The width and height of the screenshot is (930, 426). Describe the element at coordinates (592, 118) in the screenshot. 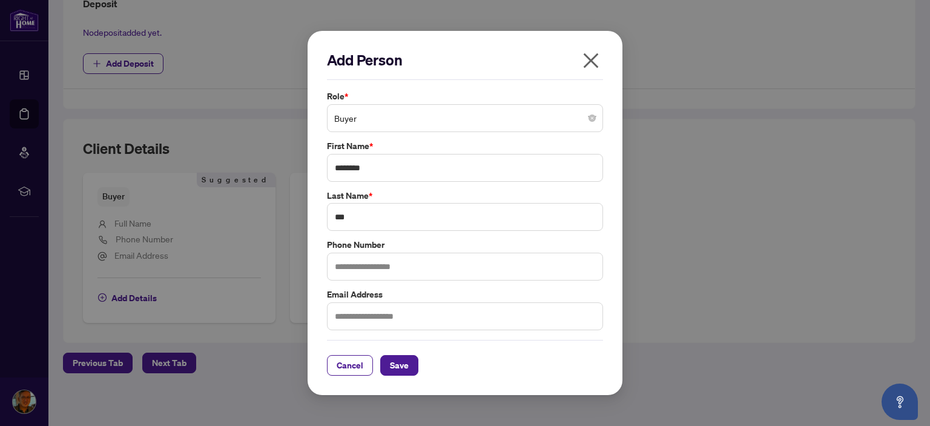

I see `span: close-circle` at that location.